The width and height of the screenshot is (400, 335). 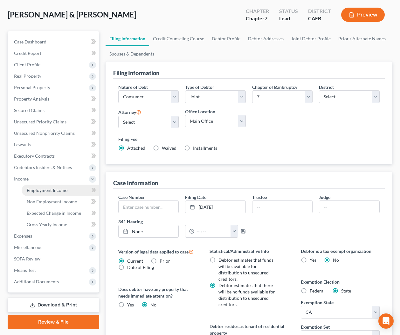 What do you see at coordinates (195, 197) in the screenshot?
I see `label: Filing Date` at bounding box center [195, 197].